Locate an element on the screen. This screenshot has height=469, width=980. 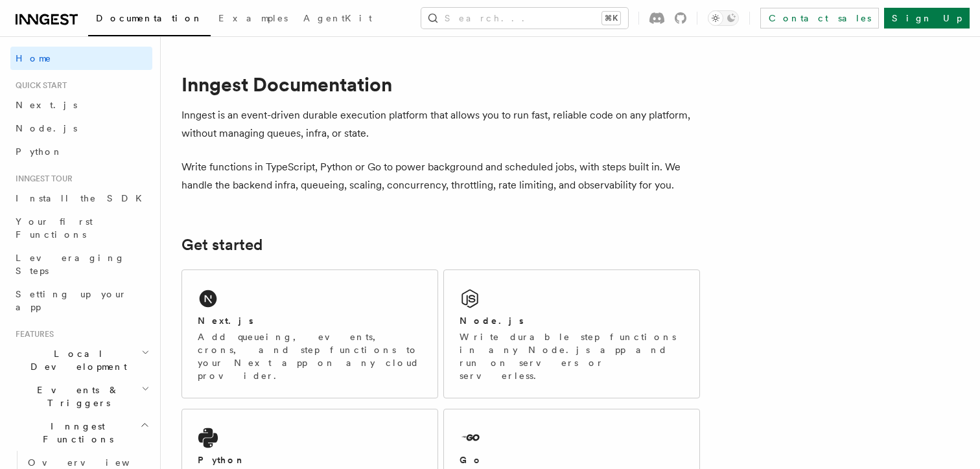
span: Your first Functions is located at coordinates (54, 228).